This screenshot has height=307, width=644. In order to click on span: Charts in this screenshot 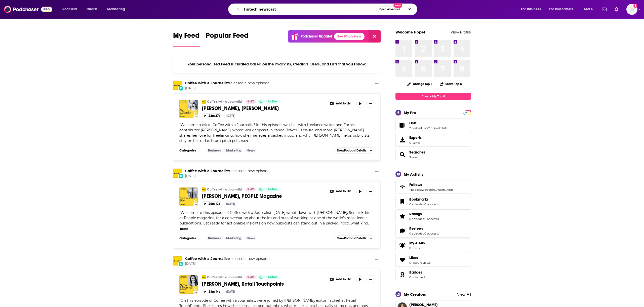, I will do `click(92, 10)`.